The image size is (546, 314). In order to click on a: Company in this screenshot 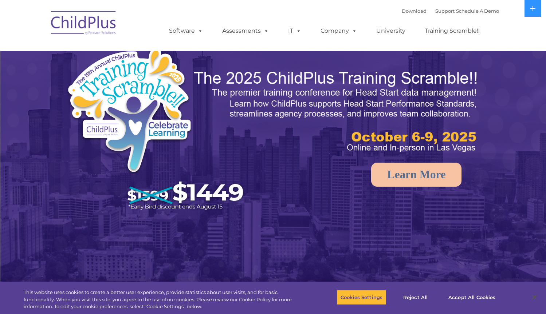, I will do `click(338, 31)`.